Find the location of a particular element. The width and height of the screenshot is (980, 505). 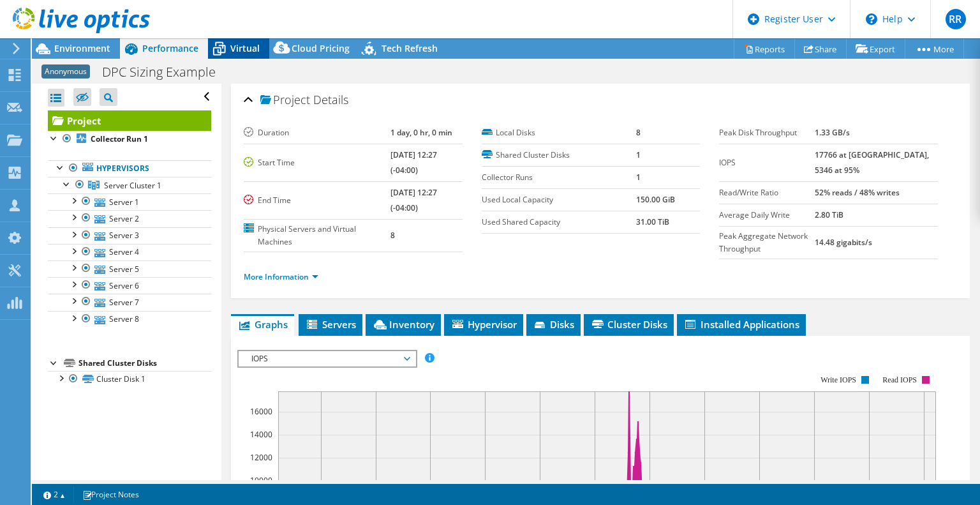

span: Virtual is located at coordinates (245, 48).